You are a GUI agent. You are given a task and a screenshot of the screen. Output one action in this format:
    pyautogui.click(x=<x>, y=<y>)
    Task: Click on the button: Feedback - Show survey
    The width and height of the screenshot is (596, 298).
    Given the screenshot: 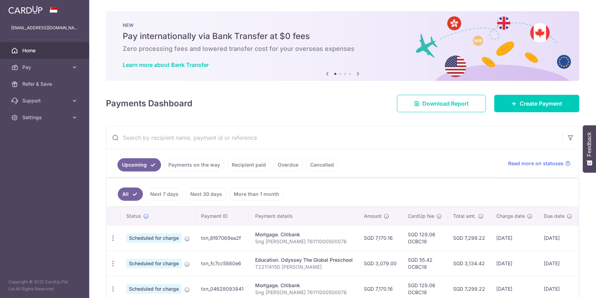 What is the action you would take?
    pyautogui.click(x=590, y=149)
    